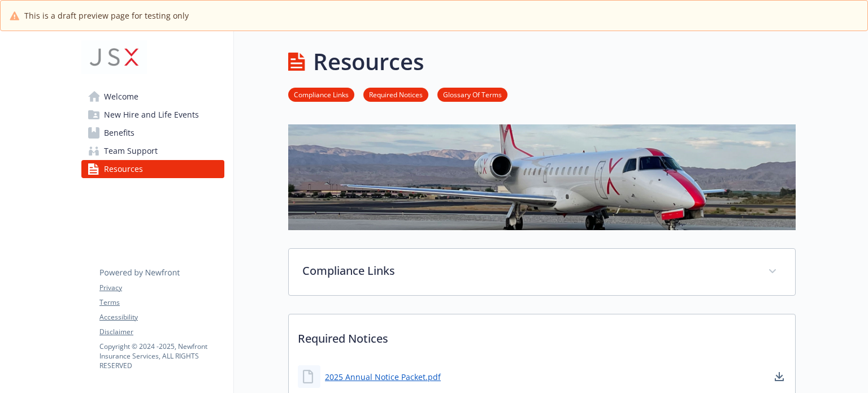  Describe the element at coordinates (119, 133) in the screenshot. I see `span: Benefits` at that location.